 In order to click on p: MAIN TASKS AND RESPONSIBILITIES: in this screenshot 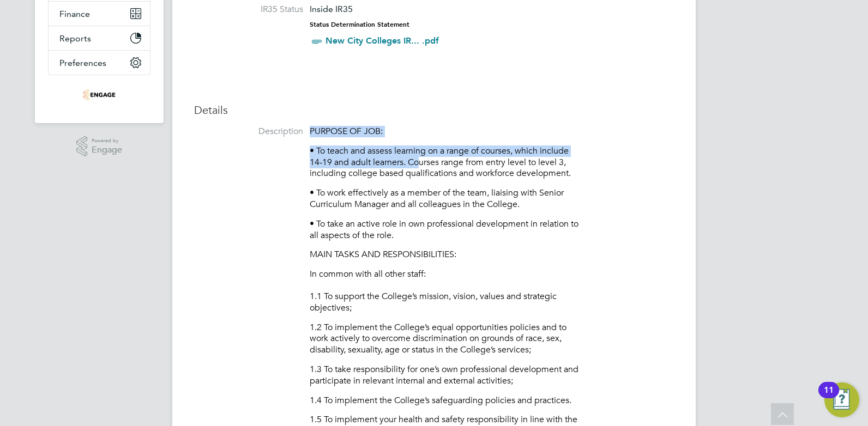, I will do `click(446, 255)`.